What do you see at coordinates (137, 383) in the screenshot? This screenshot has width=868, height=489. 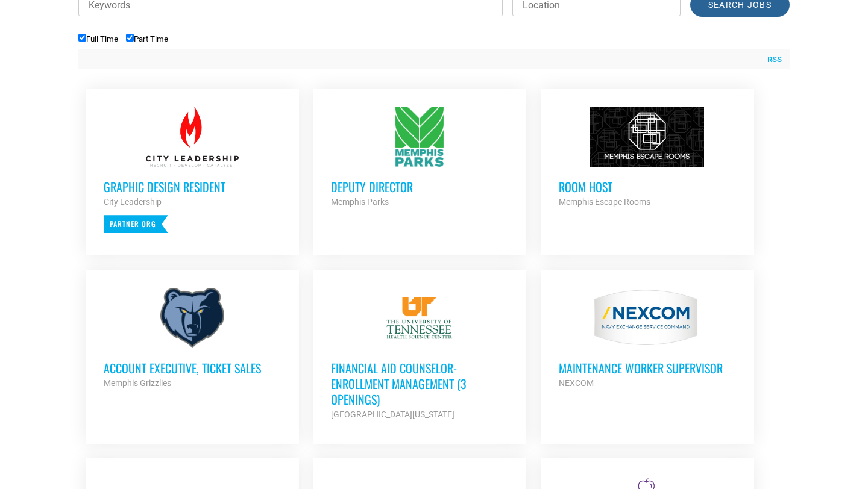 I see `strong: Memphis Grizzlies` at bounding box center [137, 383].